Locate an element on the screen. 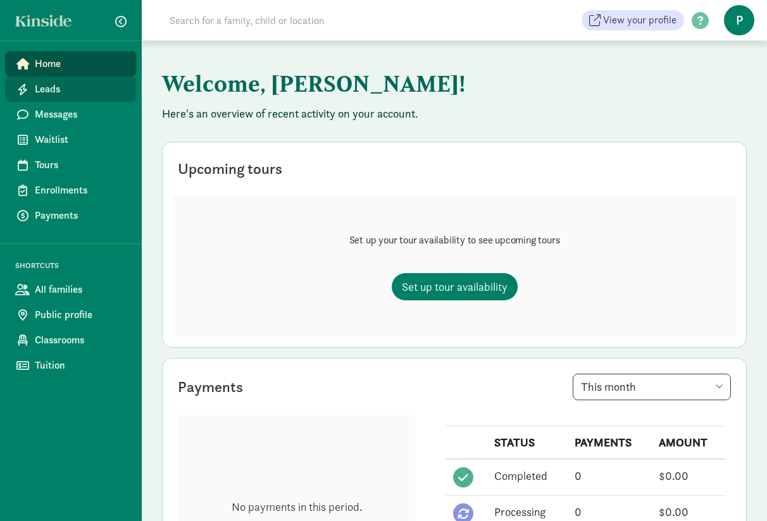 This screenshot has height=521, width=767. a: Leads is located at coordinates (71, 89).